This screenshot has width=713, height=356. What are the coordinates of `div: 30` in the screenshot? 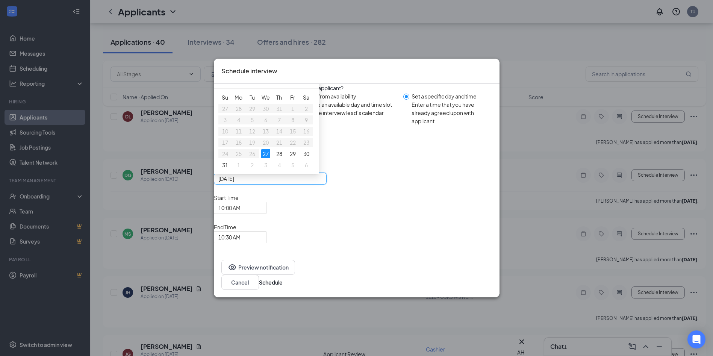 It's located at (306, 154).